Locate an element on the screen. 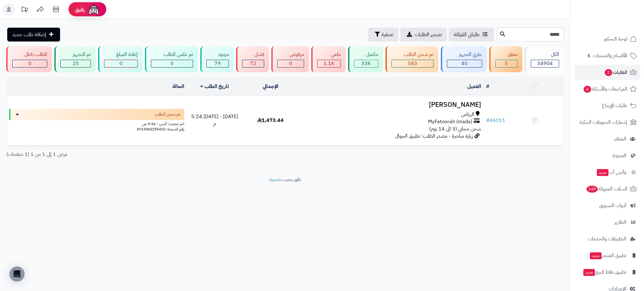 This screenshot has height=291, width=644. button: تصفية is located at coordinates (383, 35).